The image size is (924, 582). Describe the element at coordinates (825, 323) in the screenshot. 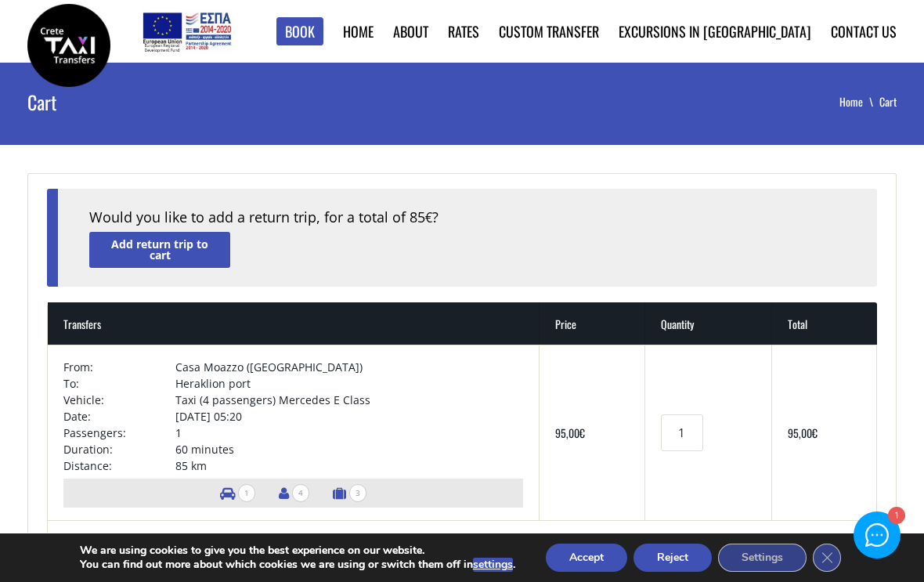

I see `th: Total` at that location.